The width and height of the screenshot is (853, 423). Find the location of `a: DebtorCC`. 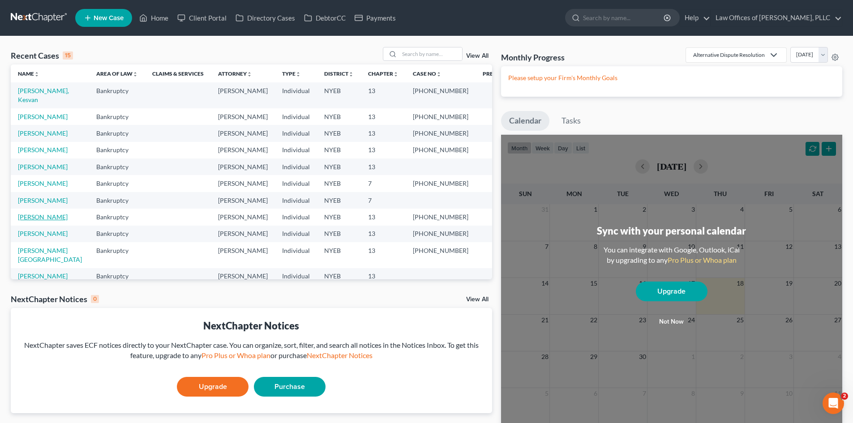

a: DebtorCC is located at coordinates (325, 18).